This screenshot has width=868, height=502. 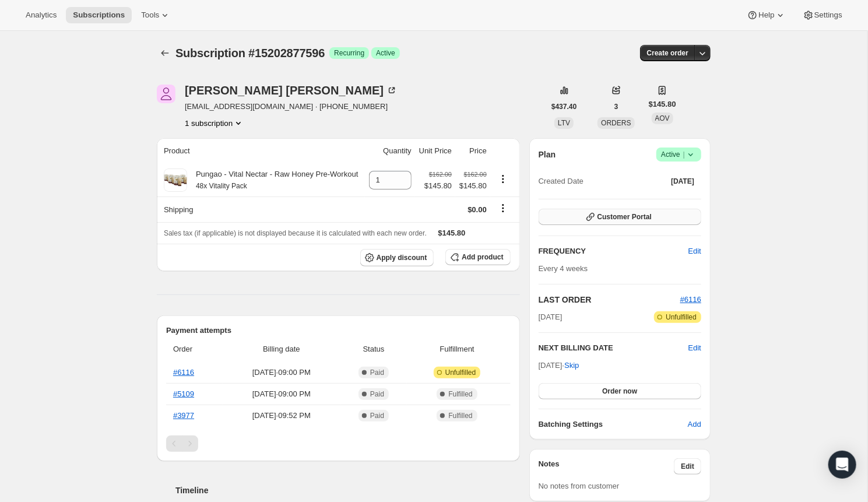 What do you see at coordinates (694, 425) in the screenshot?
I see `button: Add` at bounding box center [694, 425].